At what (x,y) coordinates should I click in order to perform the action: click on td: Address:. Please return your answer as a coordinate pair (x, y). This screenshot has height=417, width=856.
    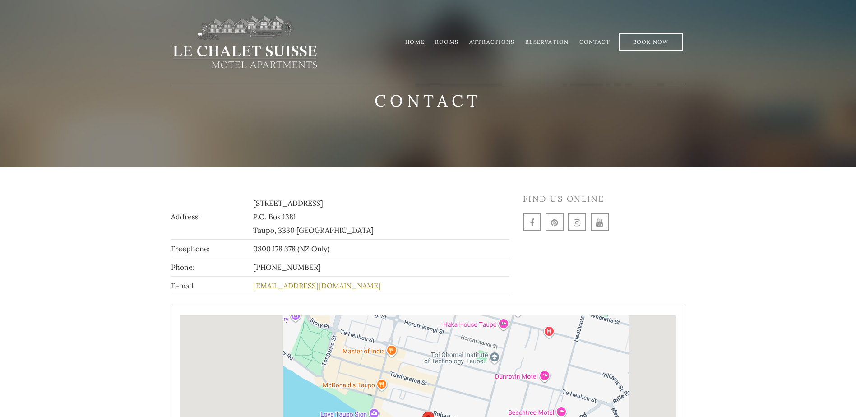
    Looking at the image, I should click on (211, 217).